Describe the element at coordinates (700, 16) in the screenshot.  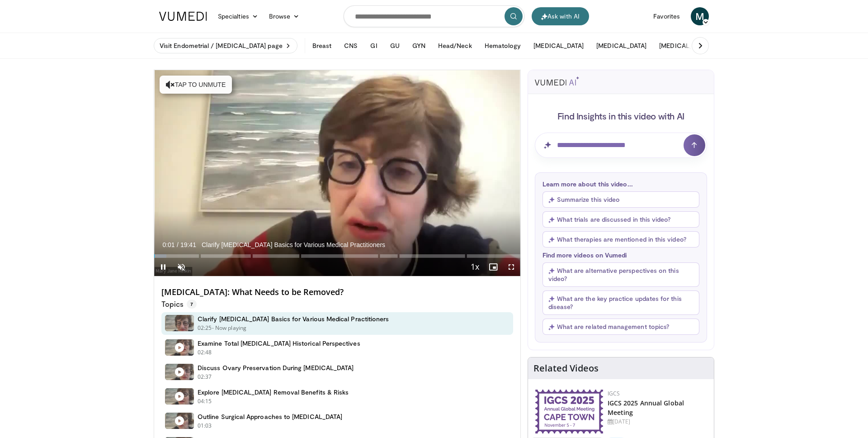
I see `a: M` at that location.